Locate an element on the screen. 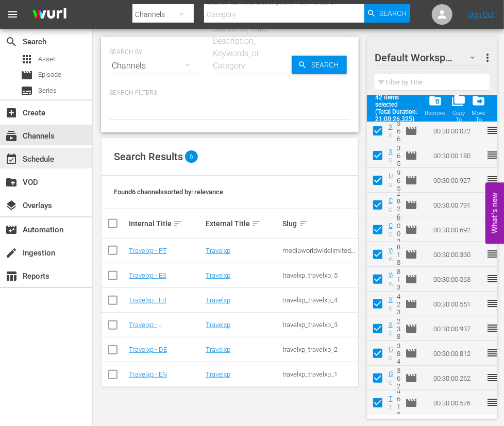  div: Channels is located at coordinates (155, 66).